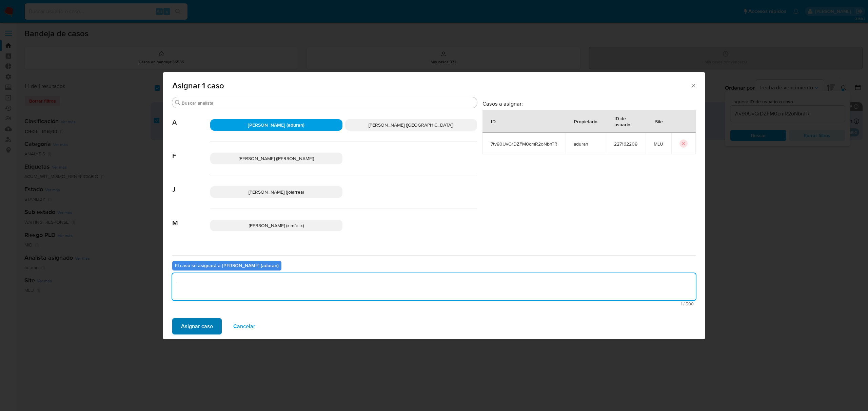 The width and height of the screenshot is (868, 411). I want to click on div: assign-modal, so click(434, 206).